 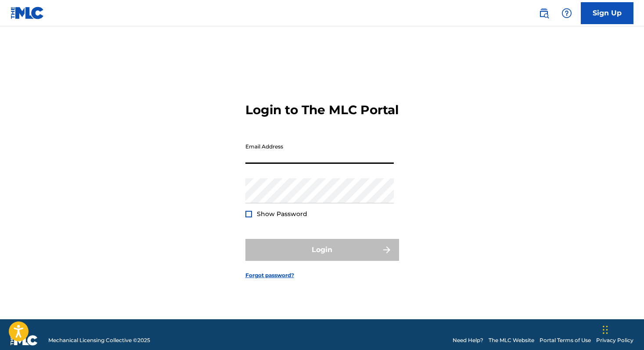 I want to click on img: help, so click(x=567, y=13).